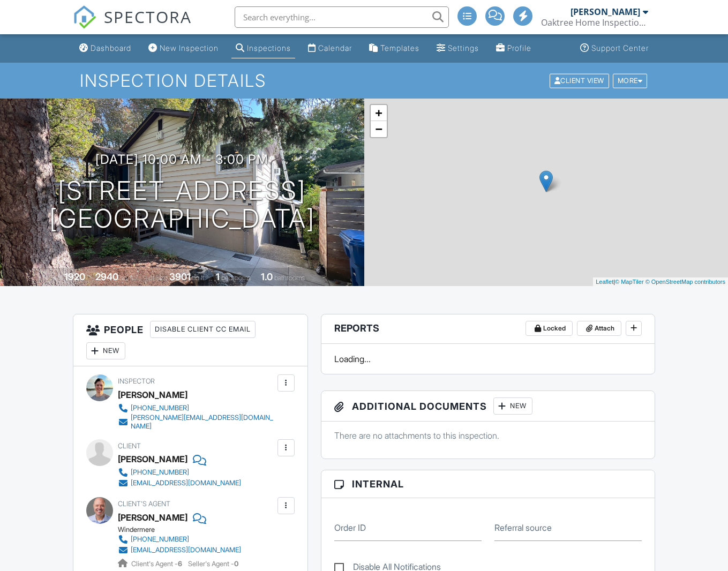  What do you see at coordinates (129, 446) in the screenshot?
I see `span: Client` at bounding box center [129, 446].